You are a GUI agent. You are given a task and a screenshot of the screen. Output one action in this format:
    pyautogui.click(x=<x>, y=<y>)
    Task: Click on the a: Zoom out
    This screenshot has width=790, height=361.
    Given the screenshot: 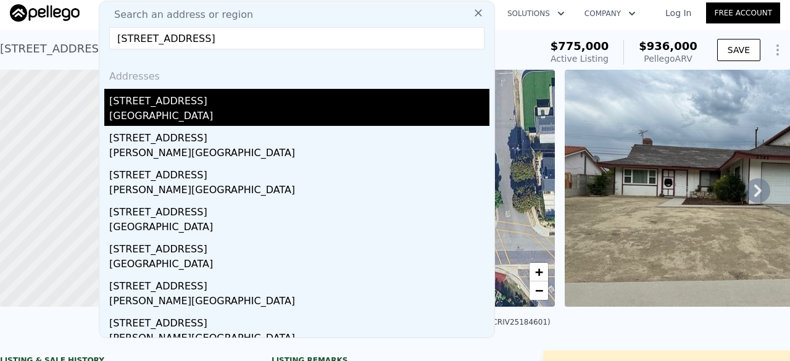 What is the action you would take?
    pyautogui.click(x=539, y=291)
    